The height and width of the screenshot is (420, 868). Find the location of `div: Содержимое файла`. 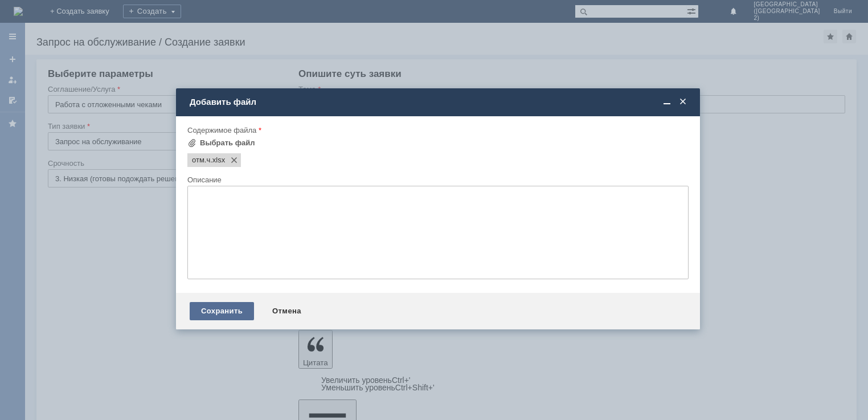

div: Содержимое файла is located at coordinates (437, 130).